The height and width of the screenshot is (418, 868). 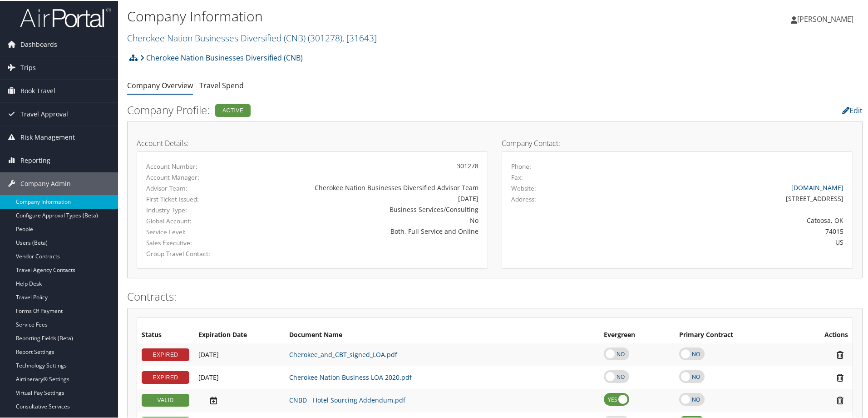 What do you see at coordinates (370, 230) in the screenshot?
I see `div: Both, Full Service and Online` at bounding box center [370, 230].